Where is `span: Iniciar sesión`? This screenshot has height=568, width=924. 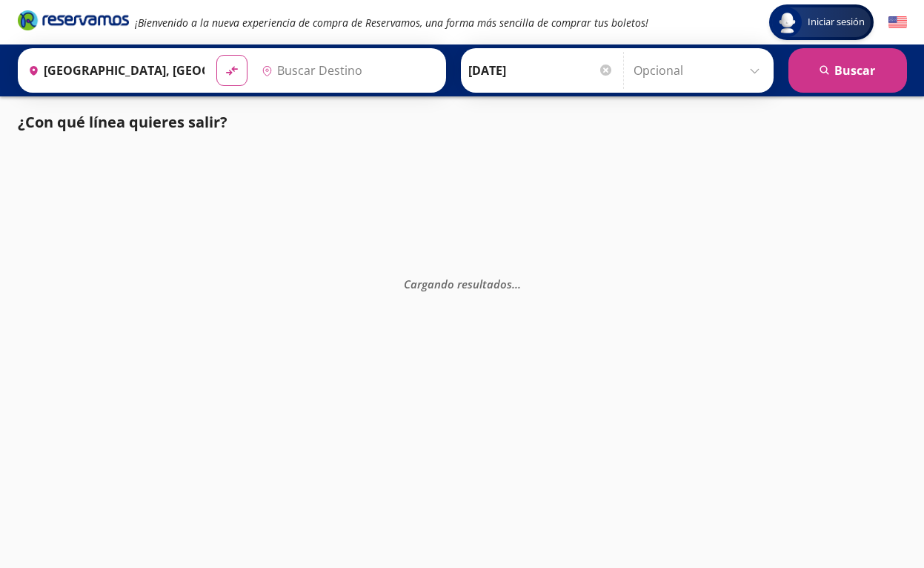
span: Iniciar sesión is located at coordinates (835, 22).